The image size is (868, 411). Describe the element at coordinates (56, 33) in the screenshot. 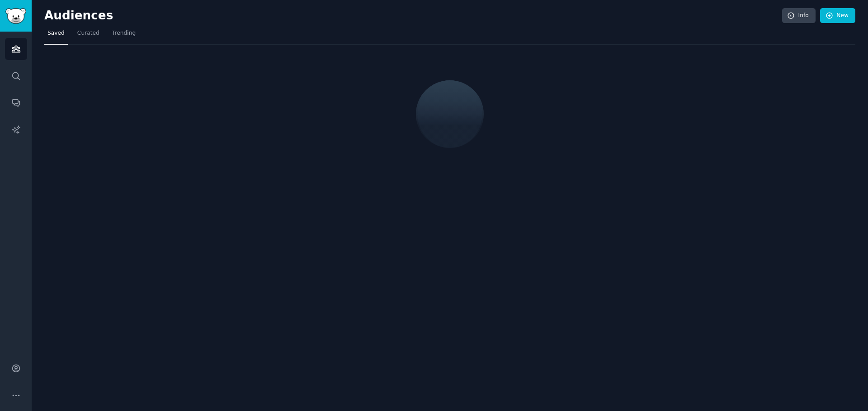

I see `span: Saved` at that location.